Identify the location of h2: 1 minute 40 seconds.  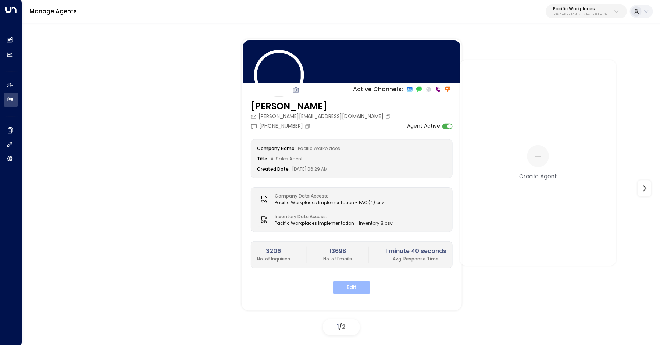
(416, 251).